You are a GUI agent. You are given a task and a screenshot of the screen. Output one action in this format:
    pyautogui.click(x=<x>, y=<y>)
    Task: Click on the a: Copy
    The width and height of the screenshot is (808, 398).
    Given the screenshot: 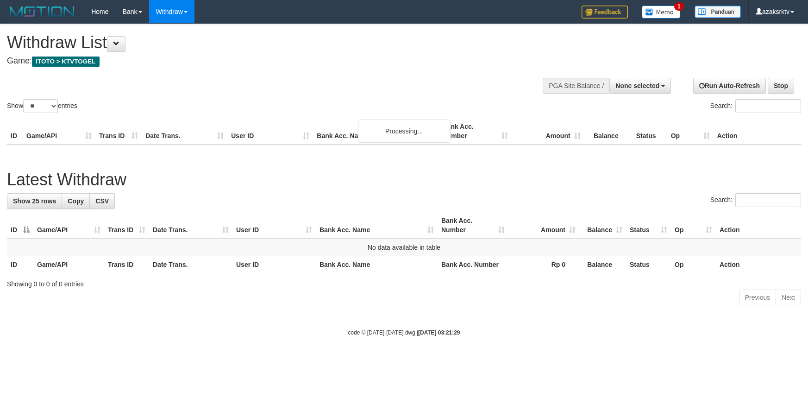 What is the action you would take?
    pyautogui.click(x=75, y=201)
    